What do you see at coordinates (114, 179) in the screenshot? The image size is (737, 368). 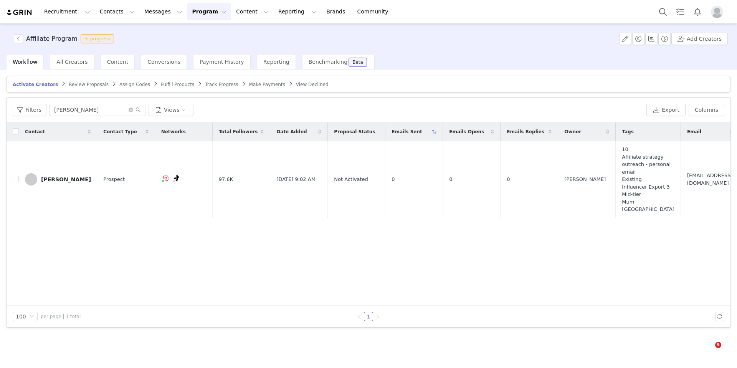 I see `span: Prospect` at bounding box center [114, 179].